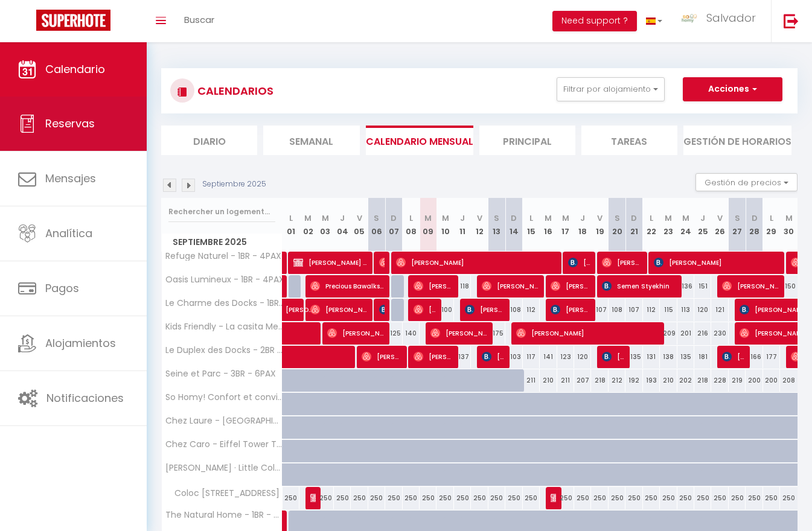 The width and height of the screenshot is (812, 531). Describe the element at coordinates (789, 286) in the screenshot. I see `div: 150` at that location.